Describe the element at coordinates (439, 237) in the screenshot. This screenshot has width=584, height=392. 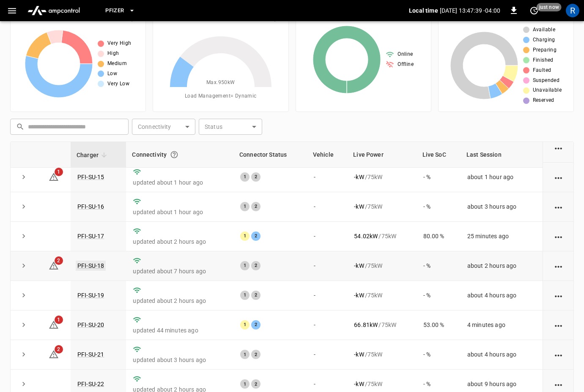
I see `td: 80.00 %` at that location.